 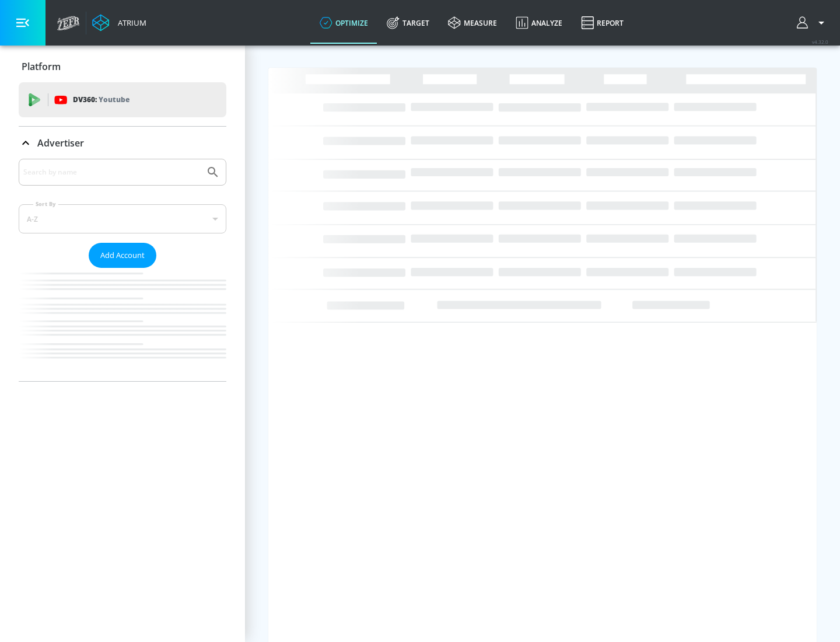 What do you see at coordinates (602, 22) in the screenshot?
I see `a: Report` at bounding box center [602, 22].